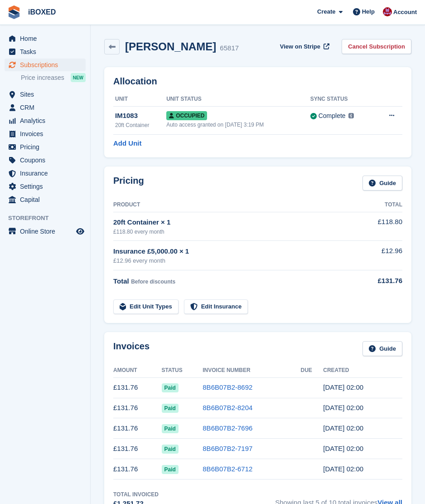 The height and width of the screenshot is (504, 425). What do you see at coordinates (53, 77) in the screenshot?
I see `a: Price increases NEW` at bounding box center [53, 77].